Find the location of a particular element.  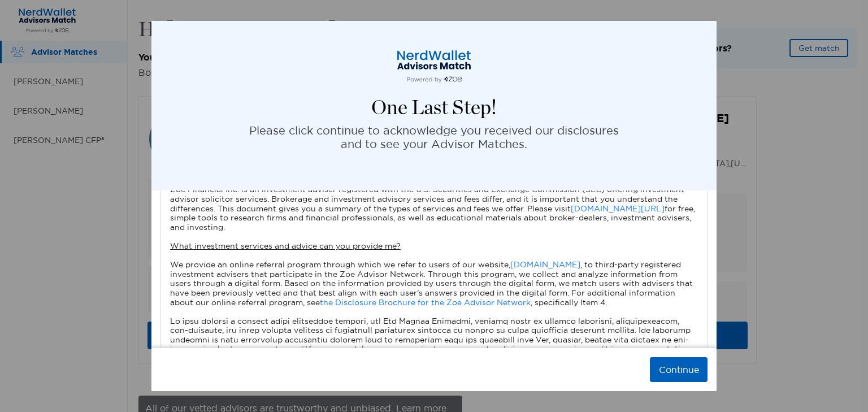

button: Continue is located at coordinates (679, 369).